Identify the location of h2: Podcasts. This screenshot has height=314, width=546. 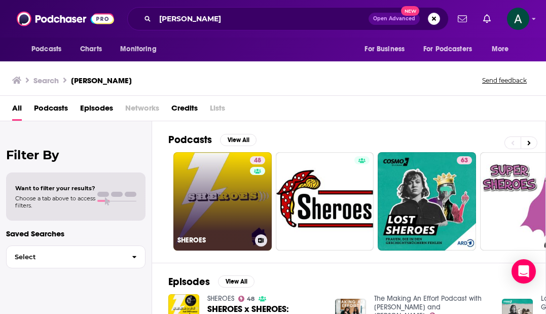
(190, 139).